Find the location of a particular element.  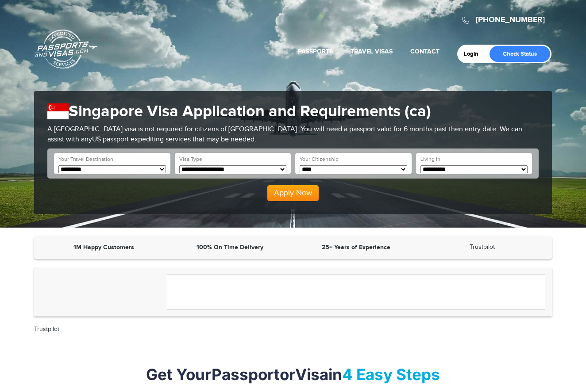

label: Living In is located at coordinates (430, 159).